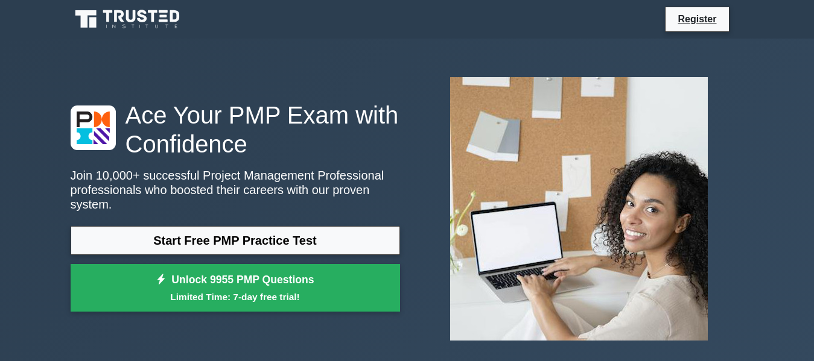  I want to click on a: Start Free PMP Practice Test, so click(235, 241).